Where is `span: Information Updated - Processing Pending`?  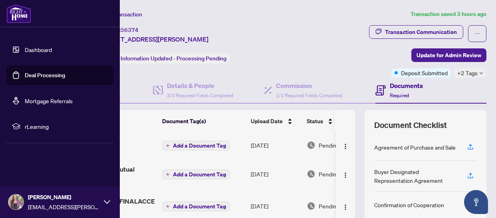 span: Information Updated - Processing Pending is located at coordinates (173, 58).